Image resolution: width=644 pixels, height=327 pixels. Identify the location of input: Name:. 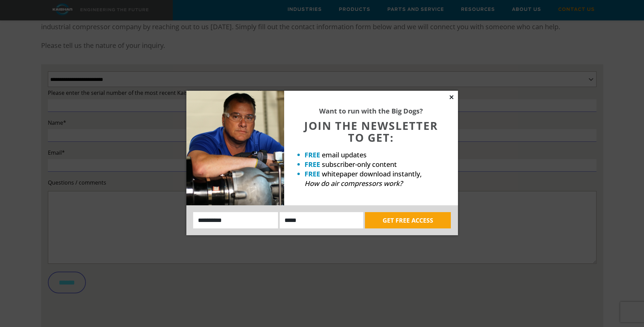
(235, 220).